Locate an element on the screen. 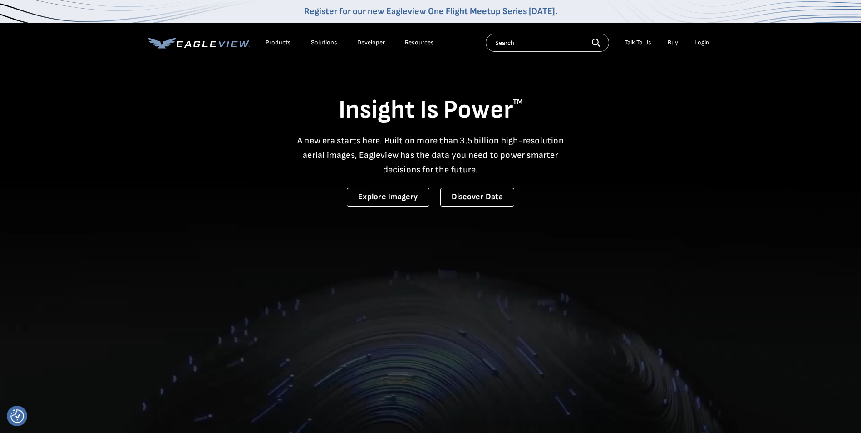 Image resolution: width=861 pixels, height=433 pixels. a: Explore Imagery is located at coordinates (388, 197).